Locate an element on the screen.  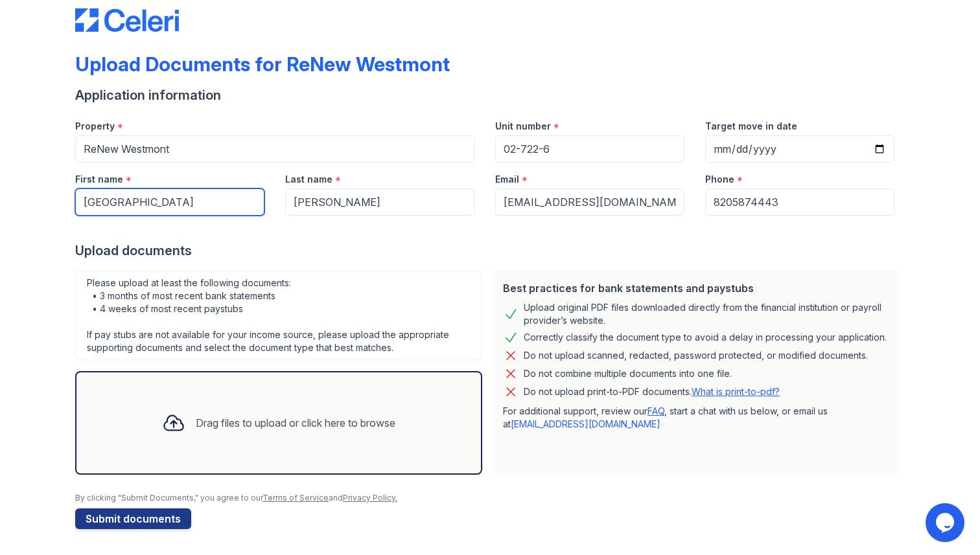
label: Last name is located at coordinates (309, 180).